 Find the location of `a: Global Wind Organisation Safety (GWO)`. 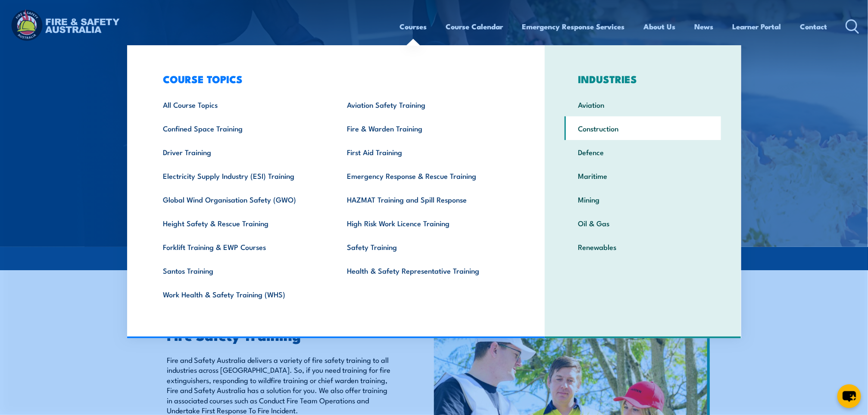

a: Global Wind Organisation Safety (GWO) is located at coordinates (242, 199).